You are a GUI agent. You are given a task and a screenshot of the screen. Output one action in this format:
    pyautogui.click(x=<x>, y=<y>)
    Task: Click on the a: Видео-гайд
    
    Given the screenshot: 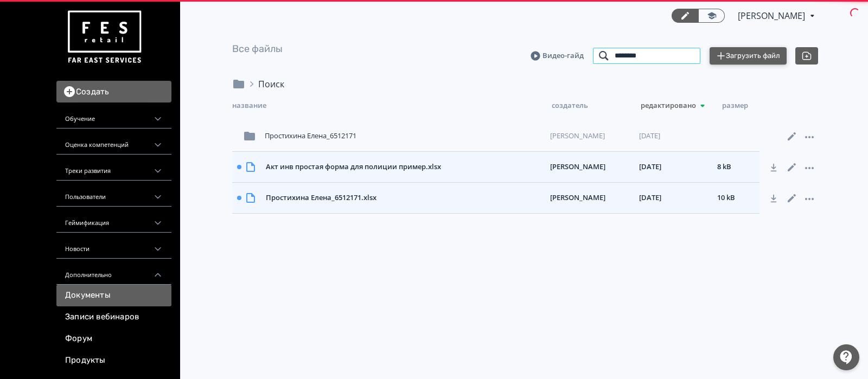 What is the action you would take?
    pyautogui.click(x=557, y=56)
    